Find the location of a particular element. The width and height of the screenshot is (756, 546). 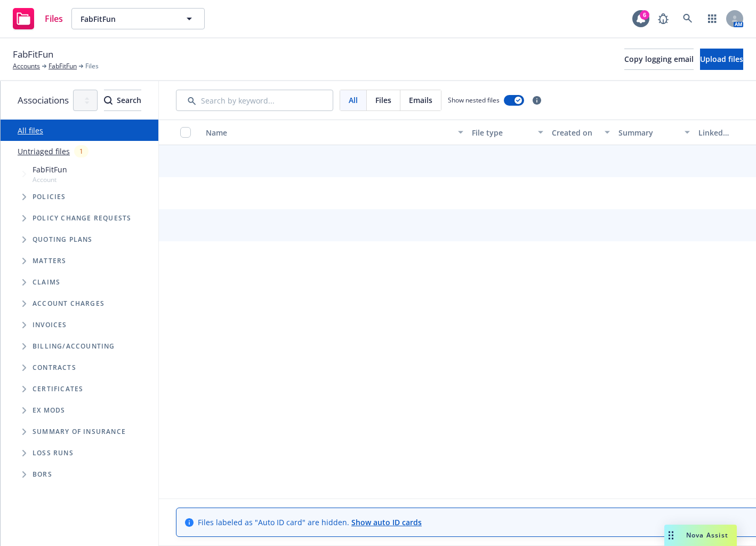

span: Matters is located at coordinates (49, 261).